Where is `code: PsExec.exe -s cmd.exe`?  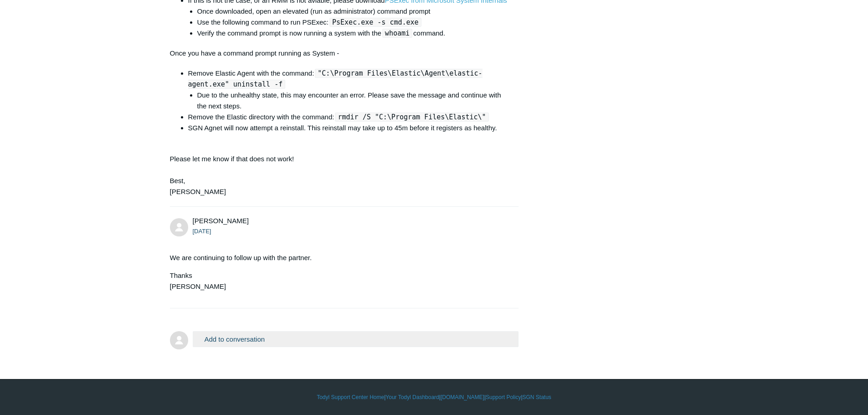 code: PsExec.exe -s cmd.exe is located at coordinates (375, 22).